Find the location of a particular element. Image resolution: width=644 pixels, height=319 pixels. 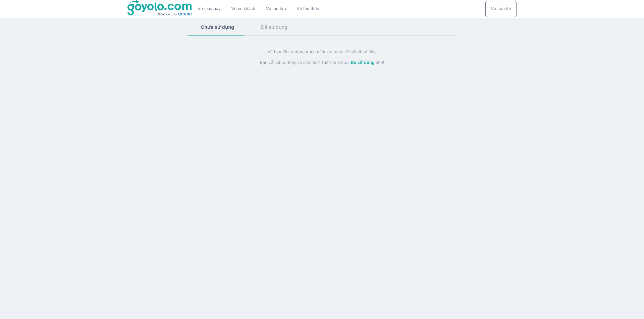

a: Vé xe khách is located at coordinates (243, 9).